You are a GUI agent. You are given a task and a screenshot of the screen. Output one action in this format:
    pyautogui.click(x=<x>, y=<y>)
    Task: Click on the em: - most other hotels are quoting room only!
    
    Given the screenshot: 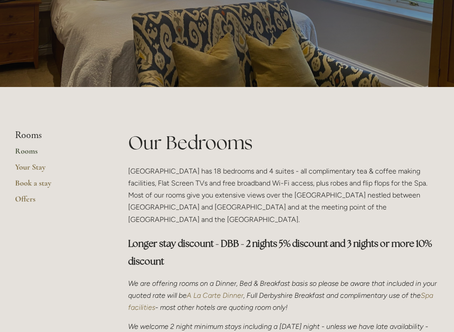 What is the action you would take?
    pyautogui.click(x=221, y=307)
    